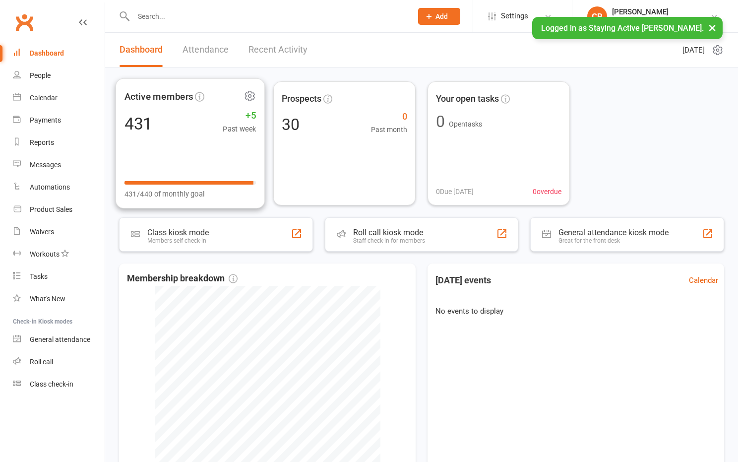 The height and width of the screenshot is (462, 738). What do you see at coordinates (42, 142) in the screenshot?
I see `div: Reports` at bounding box center [42, 142].